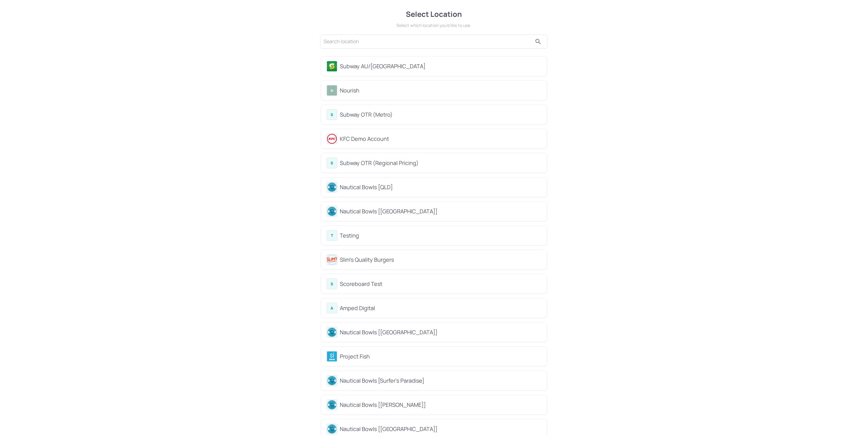 The height and width of the screenshot is (435, 868). Describe the element at coordinates (332, 235) in the screenshot. I see `div: T` at that location.